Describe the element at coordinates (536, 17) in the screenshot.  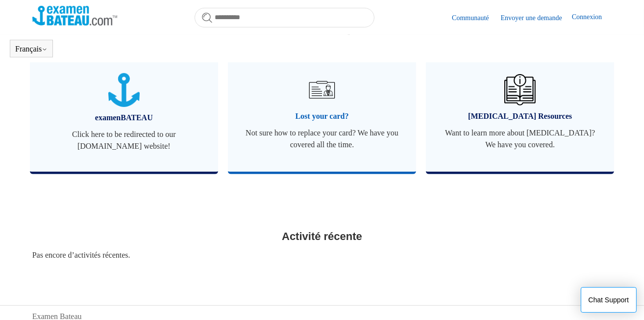
I see `a: Envoyer une demande` at that location.